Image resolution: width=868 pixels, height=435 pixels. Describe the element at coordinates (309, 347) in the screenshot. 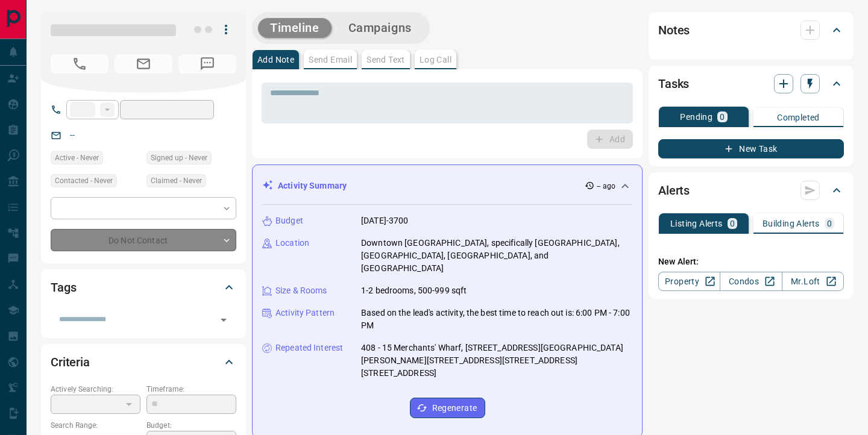

I see `p: Repeated Interest` at that location.